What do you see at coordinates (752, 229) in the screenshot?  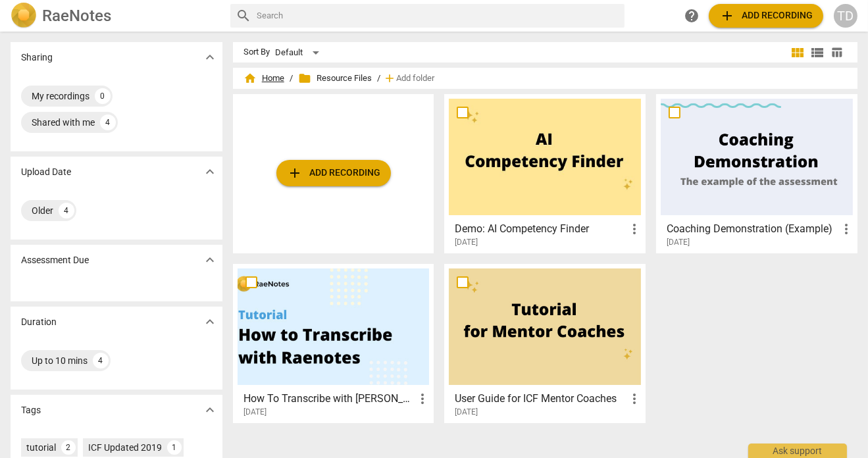 I see `h3: Coaching Demonstration (Example)` at bounding box center [752, 229].